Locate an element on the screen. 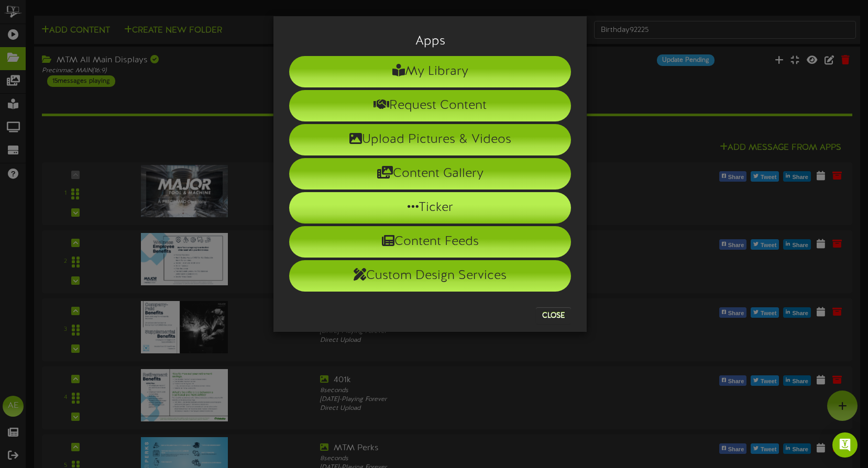  div: Open Intercom Messenger is located at coordinates (845, 445).